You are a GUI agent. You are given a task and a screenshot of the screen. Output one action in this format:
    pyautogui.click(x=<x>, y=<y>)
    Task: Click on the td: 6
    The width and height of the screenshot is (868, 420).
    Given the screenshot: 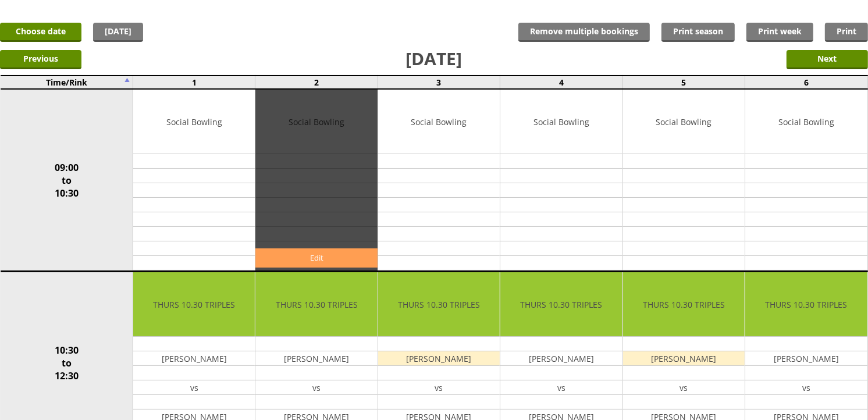 What is the action you would take?
    pyautogui.click(x=806, y=82)
    